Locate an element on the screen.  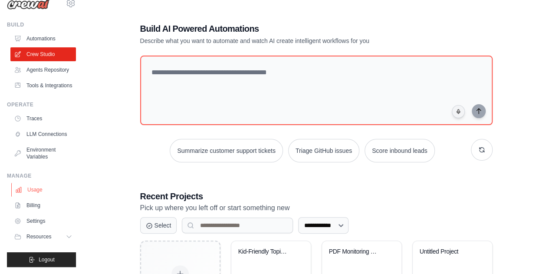
button: Click to speak your automation idea is located at coordinates (459, 112).